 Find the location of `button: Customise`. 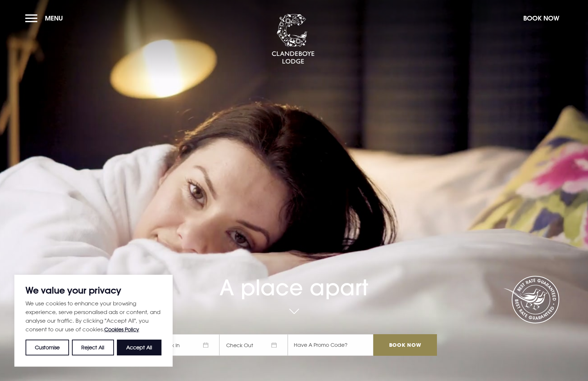

button: Customise is located at coordinates (47, 347).